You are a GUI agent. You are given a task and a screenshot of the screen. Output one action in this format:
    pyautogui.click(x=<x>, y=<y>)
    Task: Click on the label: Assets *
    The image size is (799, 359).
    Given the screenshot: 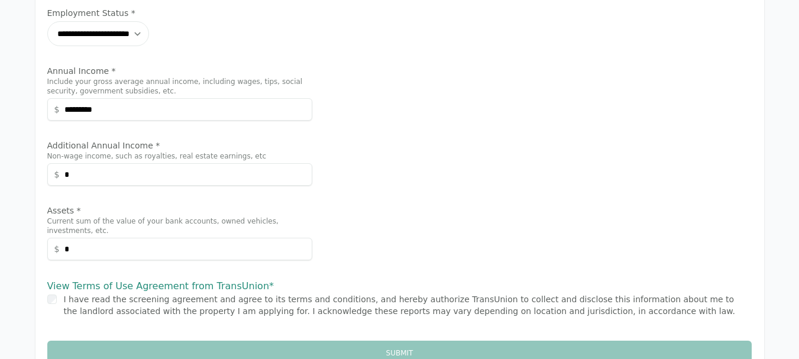 What is the action you would take?
    pyautogui.click(x=180, y=210)
    